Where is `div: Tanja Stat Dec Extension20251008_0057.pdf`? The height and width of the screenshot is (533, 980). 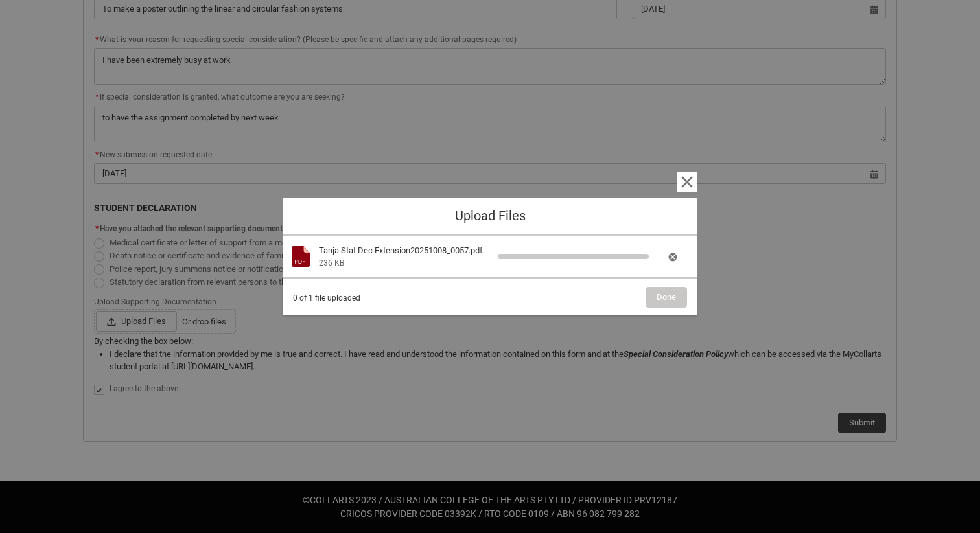
div: Tanja Stat Dec Extension20251008_0057.pdf is located at coordinates (405, 251).